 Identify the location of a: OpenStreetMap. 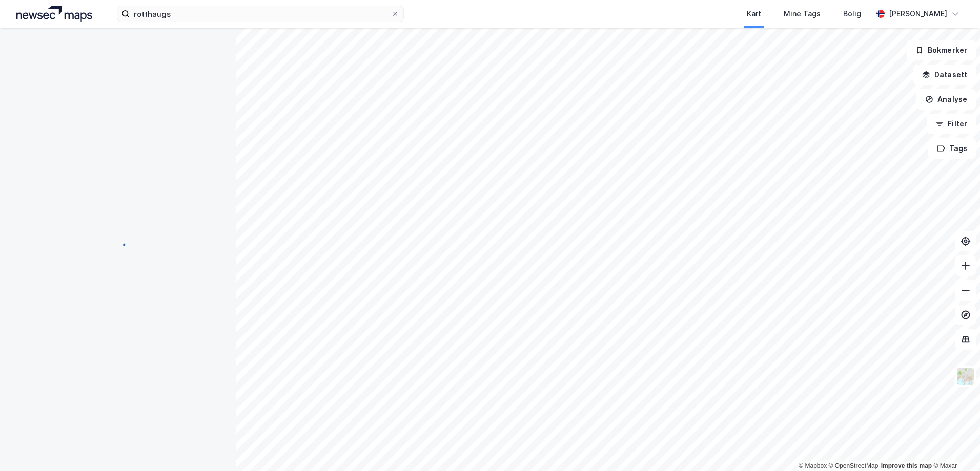
(854, 466).